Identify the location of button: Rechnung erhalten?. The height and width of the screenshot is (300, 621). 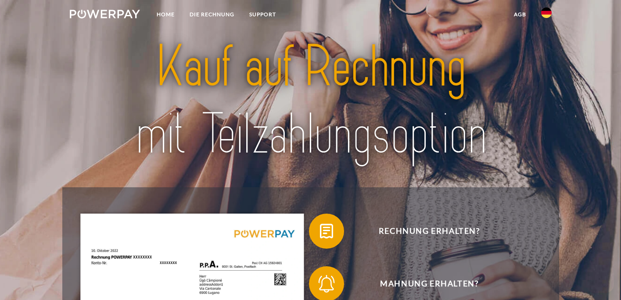
(423, 231).